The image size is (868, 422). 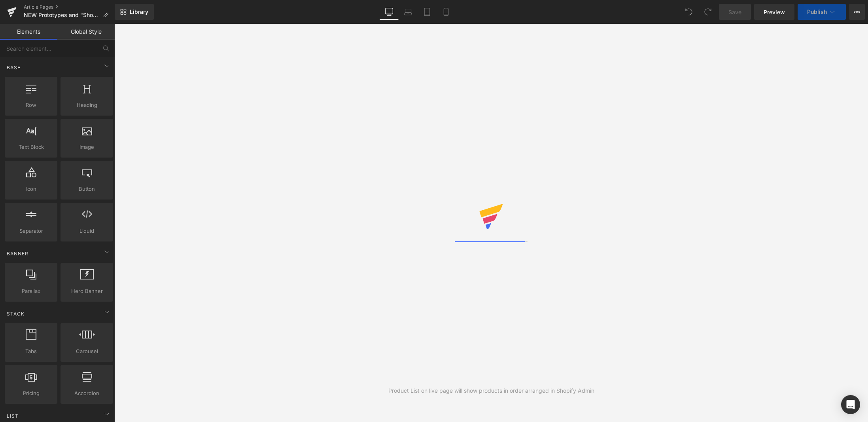 I want to click on div: Open Intercom Messenger, so click(x=851, y=405).